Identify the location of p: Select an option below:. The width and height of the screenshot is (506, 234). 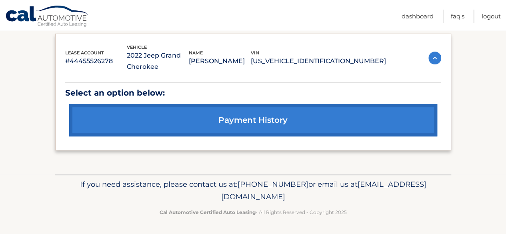
(253, 93).